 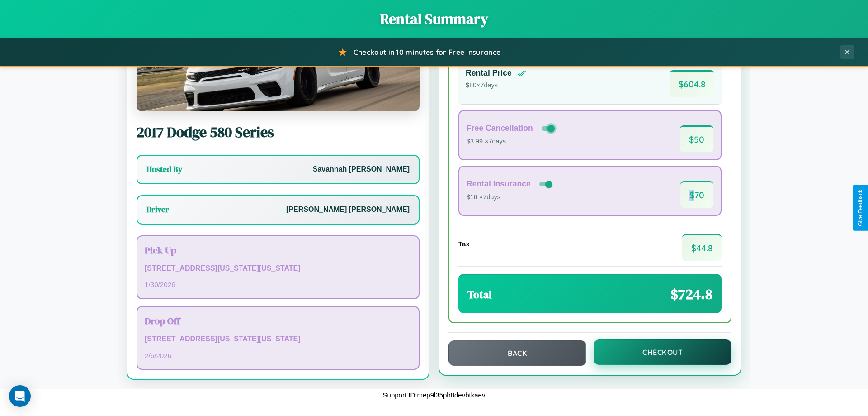 I want to click on h3: Drop Off, so click(x=278, y=320).